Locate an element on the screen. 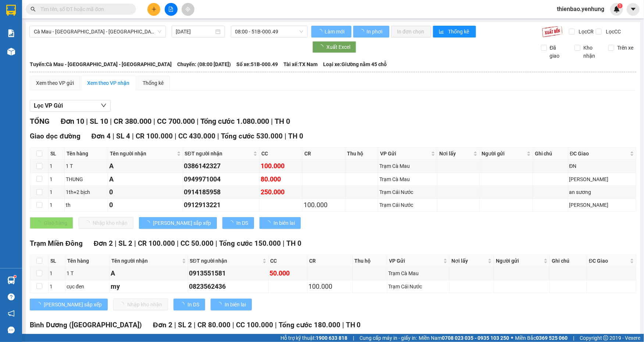 This screenshot has height=342, width=644. span: Kho nhận is located at coordinates (592, 52).